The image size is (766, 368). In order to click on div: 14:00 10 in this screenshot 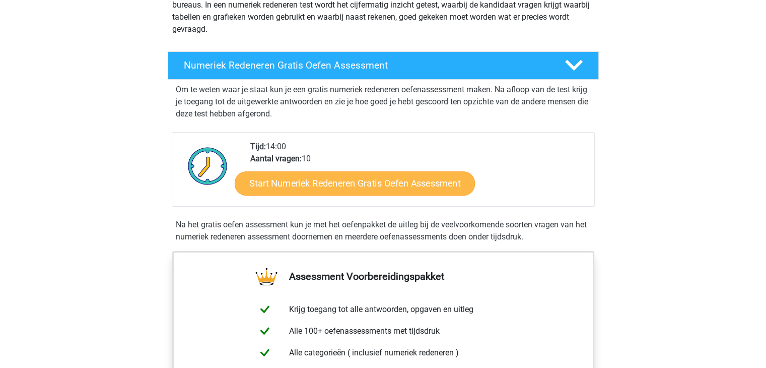, I will do `click(418, 173)`.